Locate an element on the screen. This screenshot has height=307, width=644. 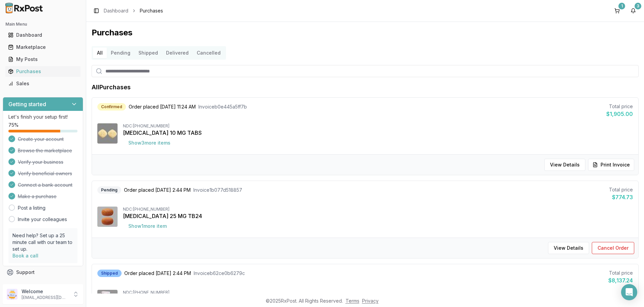
div: $774.73 is located at coordinates (621, 197).